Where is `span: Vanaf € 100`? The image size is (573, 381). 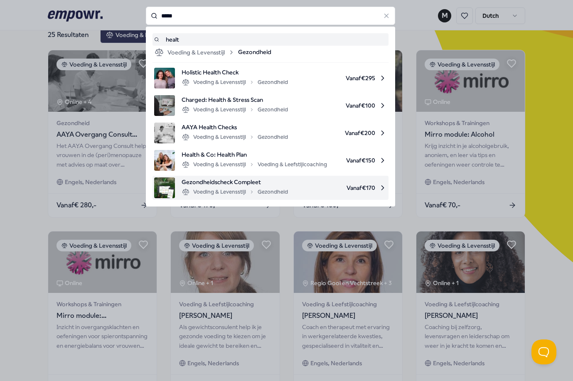
span: Vanaf € 100 is located at coordinates (341, 106).